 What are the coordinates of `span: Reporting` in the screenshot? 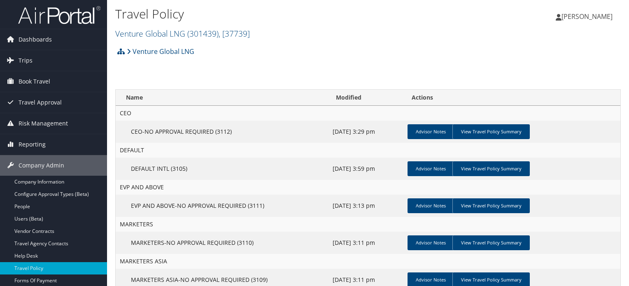 It's located at (32, 145).